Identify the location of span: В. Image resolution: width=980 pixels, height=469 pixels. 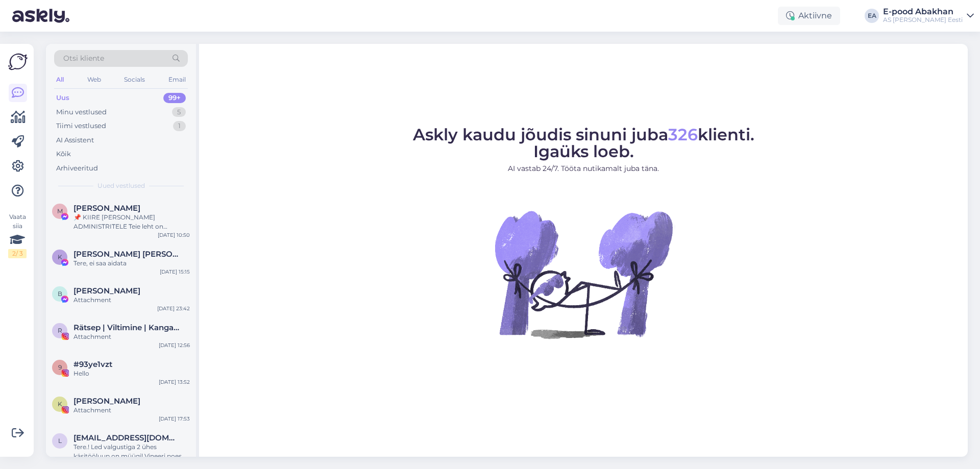
(60, 293).